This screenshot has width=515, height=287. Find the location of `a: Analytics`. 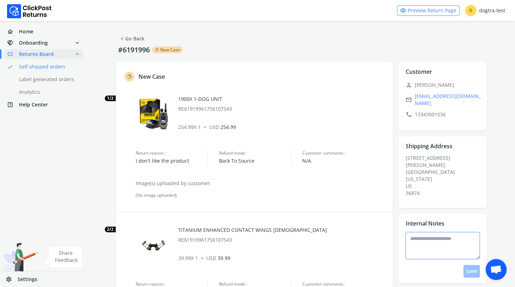

a: Analytics is located at coordinates (48, 92).